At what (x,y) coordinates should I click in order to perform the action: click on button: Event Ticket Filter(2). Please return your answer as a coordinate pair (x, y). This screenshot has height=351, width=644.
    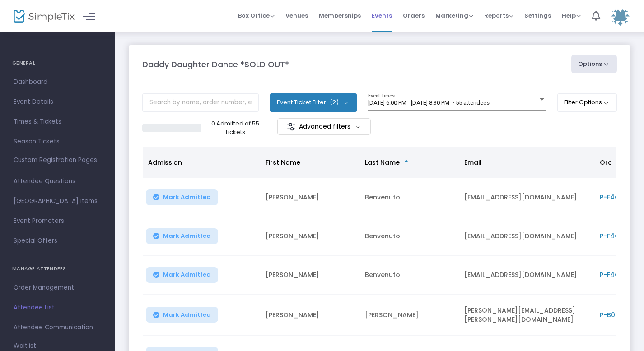
    Looking at the image, I should click on (313, 102).